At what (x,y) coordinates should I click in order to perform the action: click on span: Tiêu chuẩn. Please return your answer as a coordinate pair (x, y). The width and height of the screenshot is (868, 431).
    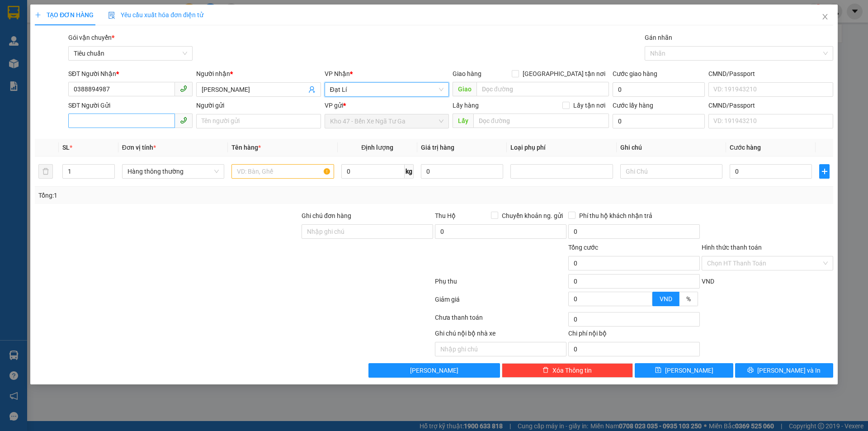
    Looking at the image, I should click on (130, 54).